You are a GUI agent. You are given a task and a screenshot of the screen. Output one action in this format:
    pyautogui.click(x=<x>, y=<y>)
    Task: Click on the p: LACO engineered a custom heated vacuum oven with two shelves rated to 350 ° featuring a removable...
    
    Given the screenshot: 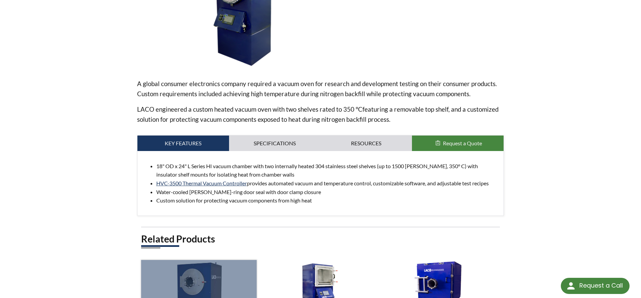 What is the action you would take?
    pyautogui.click(x=321, y=114)
    